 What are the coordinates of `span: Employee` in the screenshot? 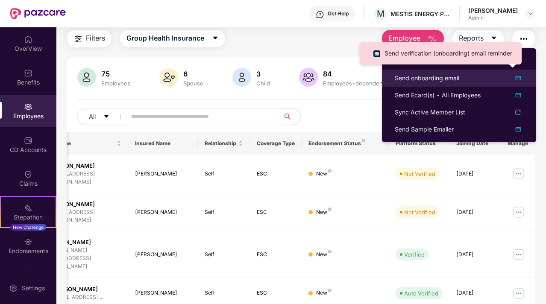 It's located at (404, 38).